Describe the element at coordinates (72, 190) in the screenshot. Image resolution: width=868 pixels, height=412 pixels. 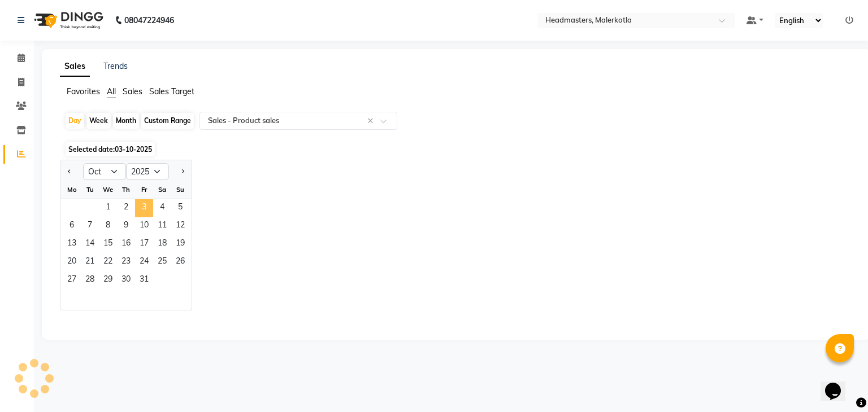
I see `div: Mo` at that location.